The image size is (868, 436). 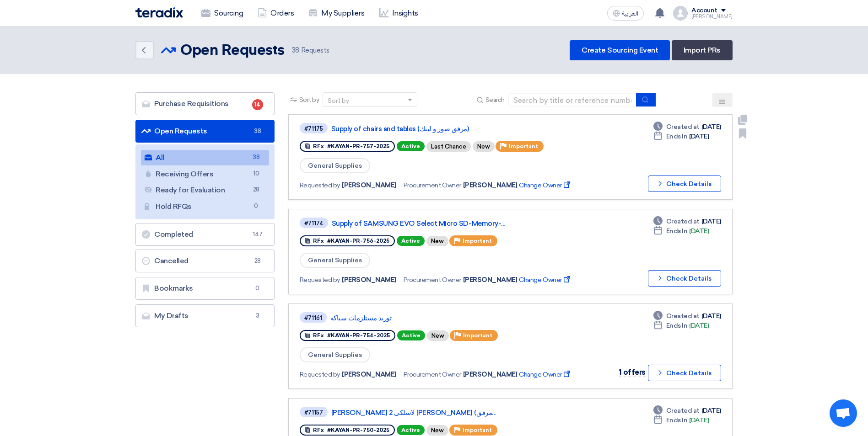 I want to click on button: العربية, so click(x=625, y=13).